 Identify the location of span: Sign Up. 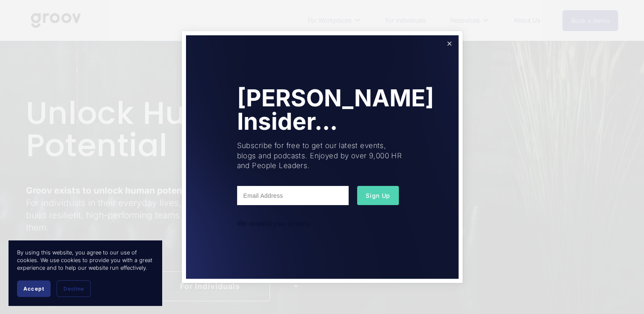
(378, 195).